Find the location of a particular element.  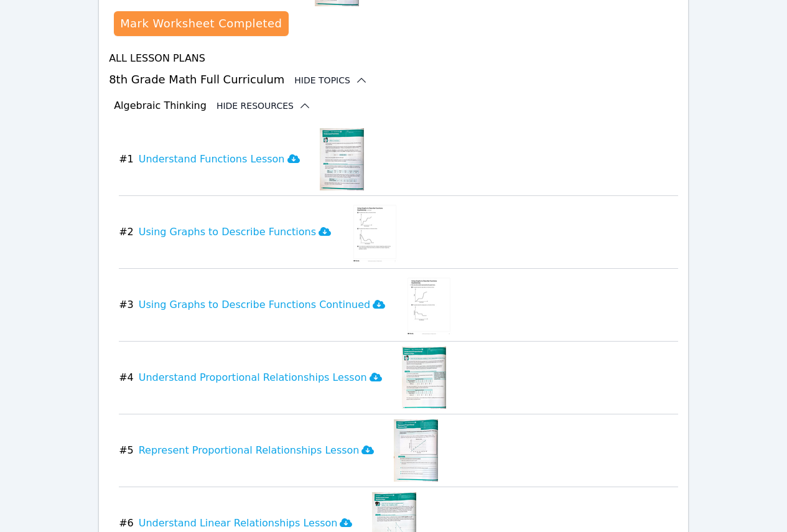

div: Hide Topics is located at coordinates (331, 80).